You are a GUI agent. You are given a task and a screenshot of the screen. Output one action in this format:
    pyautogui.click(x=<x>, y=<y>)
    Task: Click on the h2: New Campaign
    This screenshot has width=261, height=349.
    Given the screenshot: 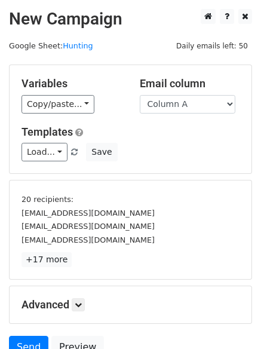 What is the action you would take?
    pyautogui.click(x=130, y=19)
    